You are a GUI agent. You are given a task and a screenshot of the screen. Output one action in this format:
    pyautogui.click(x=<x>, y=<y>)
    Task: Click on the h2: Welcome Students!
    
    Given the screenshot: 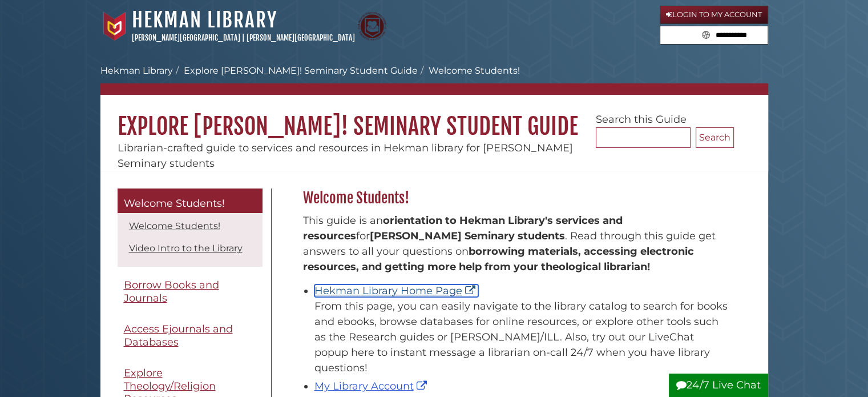 What is the action you would take?
    pyautogui.click(x=515, y=198)
    